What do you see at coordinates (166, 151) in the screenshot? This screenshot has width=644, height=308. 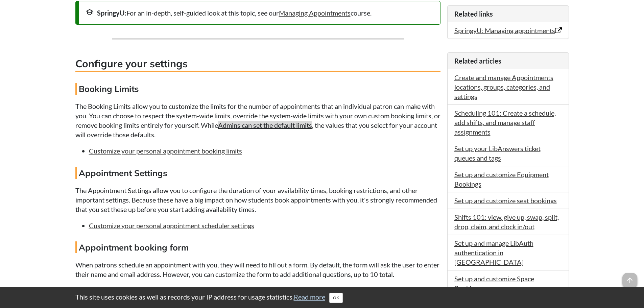 I see `a: Customize your personal appointment booking limits` at bounding box center [166, 151].